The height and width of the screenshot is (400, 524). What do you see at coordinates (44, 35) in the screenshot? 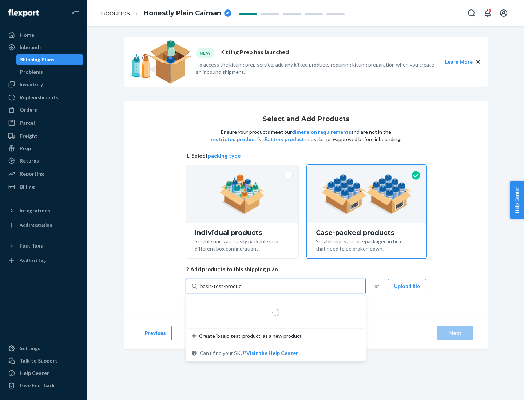
I see `a: Home` at bounding box center [44, 35].